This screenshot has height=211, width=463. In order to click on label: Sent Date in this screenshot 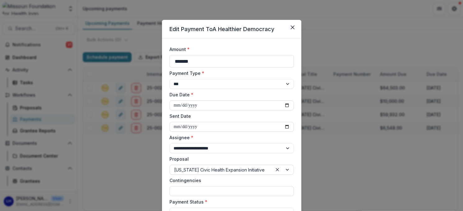, I will do `click(230, 116)`.